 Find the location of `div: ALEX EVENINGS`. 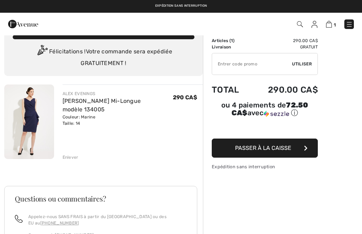

div: ALEX EVENINGS is located at coordinates (118, 94).